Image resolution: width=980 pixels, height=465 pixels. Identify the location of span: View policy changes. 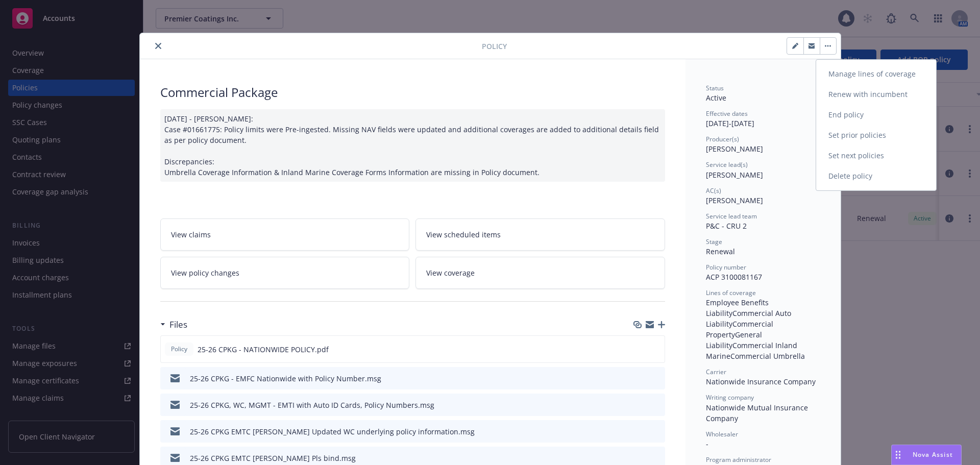
(206, 273).